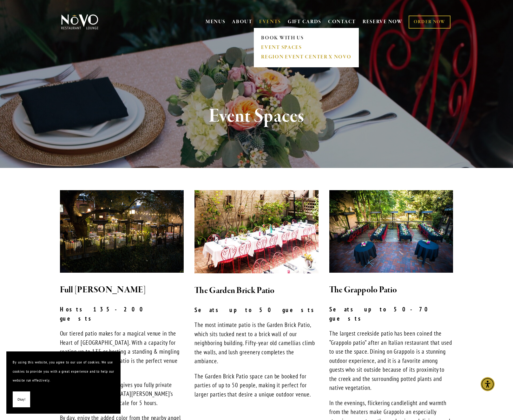 This screenshot has width=513, height=420. I want to click on h2: The Grappolo Patio, so click(391, 290).